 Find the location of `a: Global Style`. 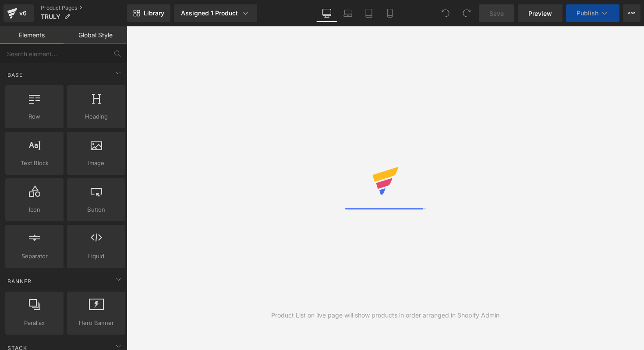

a: Global Style is located at coordinates (95, 35).